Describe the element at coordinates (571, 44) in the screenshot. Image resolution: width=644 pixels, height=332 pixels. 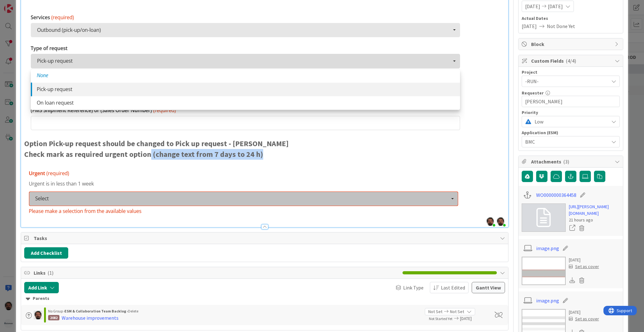
I see `span: Block` at that location.